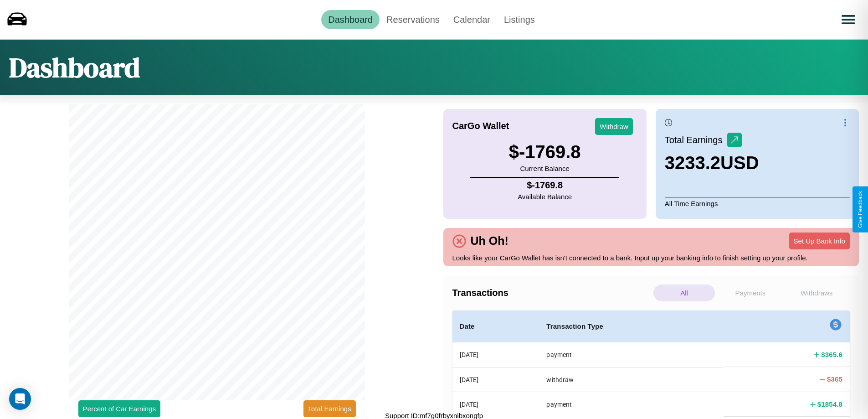 This screenshot has width=868, height=419. What do you see at coordinates (481, 126) in the screenshot?
I see `h4: CarGo Wallet` at bounding box center [481, 126].